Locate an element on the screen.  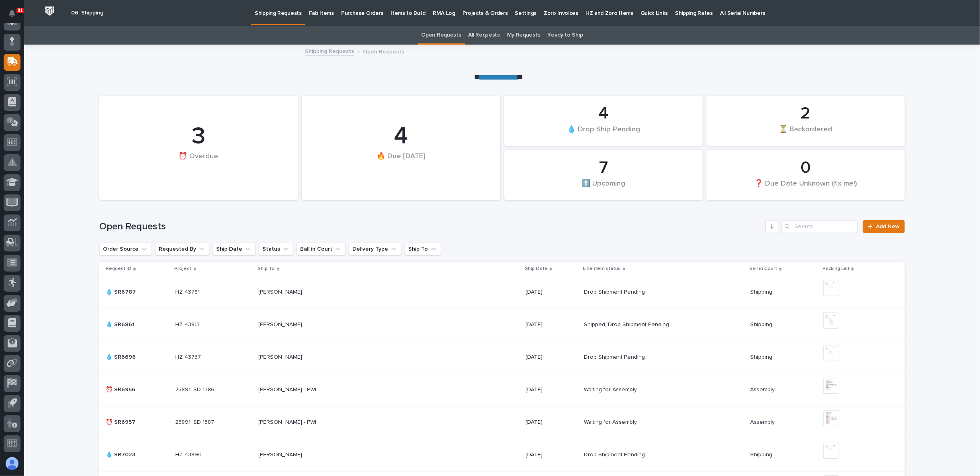
p: 25891, SD 1387 is located at coordinates (196, 421).